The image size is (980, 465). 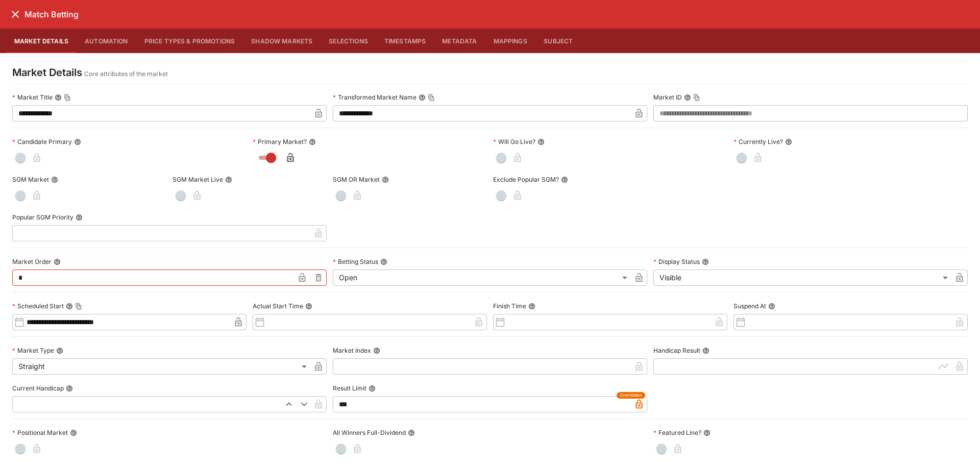 What do you see at coordinates (277, 305) in the screenshot?
I see `p: Actual Start Time` at bounding box center [277, 305].